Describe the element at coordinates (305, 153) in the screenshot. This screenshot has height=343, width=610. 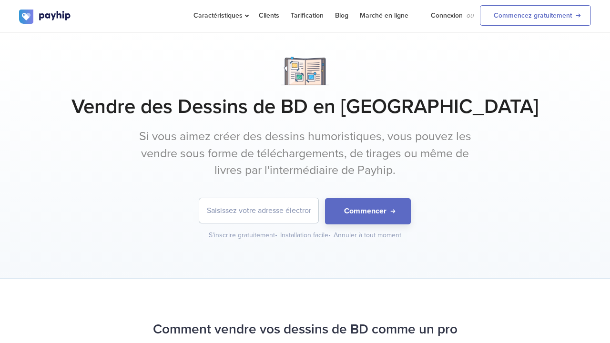
I see `p: Si vous aimez créer des dessins humoristiques, vous pouvez les vendre sous forme de téléchargemen...` at that location.